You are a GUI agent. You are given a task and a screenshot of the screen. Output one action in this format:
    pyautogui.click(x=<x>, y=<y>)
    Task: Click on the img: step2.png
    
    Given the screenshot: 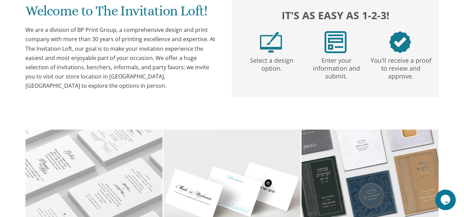 What is the action you would take?
    pyautogui.click(x=336, y=42)
    